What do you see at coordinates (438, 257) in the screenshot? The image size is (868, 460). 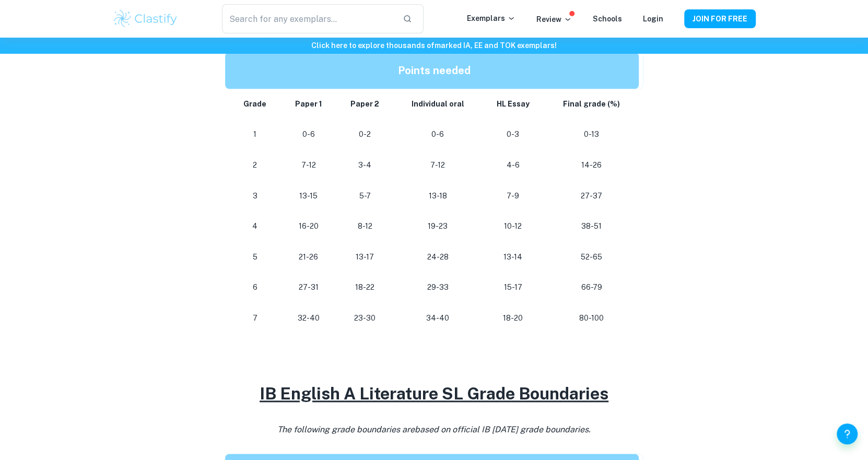 I see `p: 24-28` at bounding box center [438, 257].